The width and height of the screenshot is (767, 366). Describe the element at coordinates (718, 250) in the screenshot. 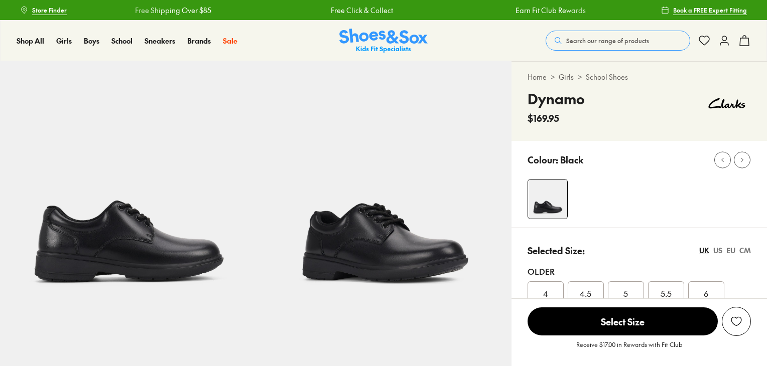

I see `div: US` at that location.